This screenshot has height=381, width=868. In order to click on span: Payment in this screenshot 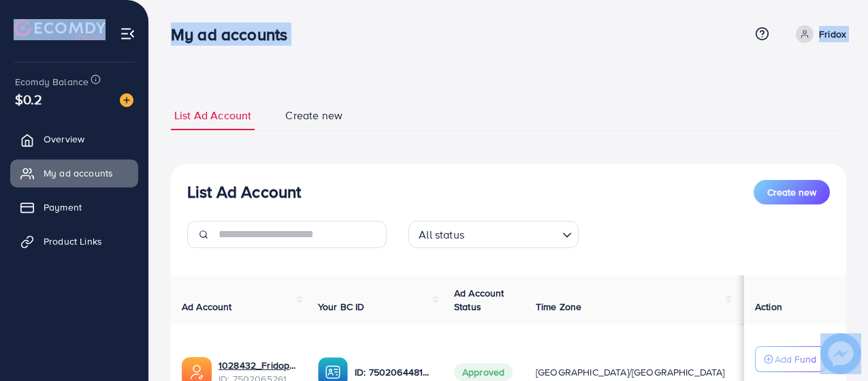, I will do `click(63, 207)`.